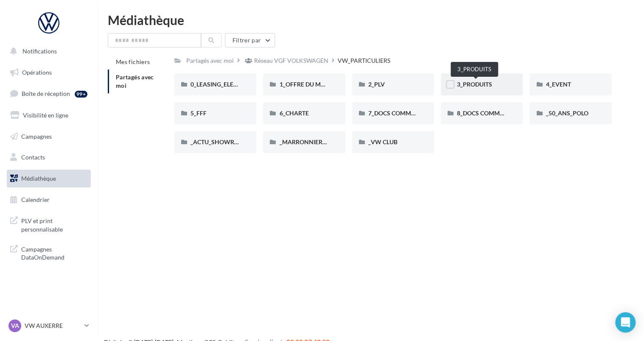 Image resolution: width=644 pixels, height=341 pixels. Describe the element at coordinates (47, 51) in the screenshot. I see `button: Notifications` at that location.